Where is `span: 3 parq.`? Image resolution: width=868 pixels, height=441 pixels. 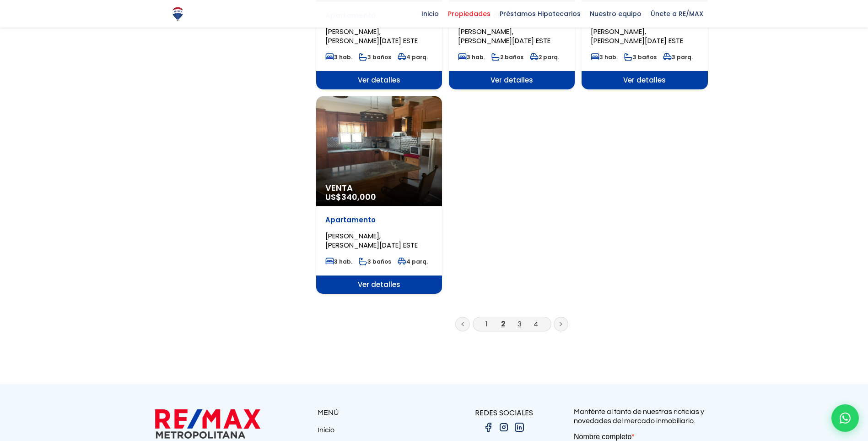 span: 3 parq. is located at coordinates (678, 57).